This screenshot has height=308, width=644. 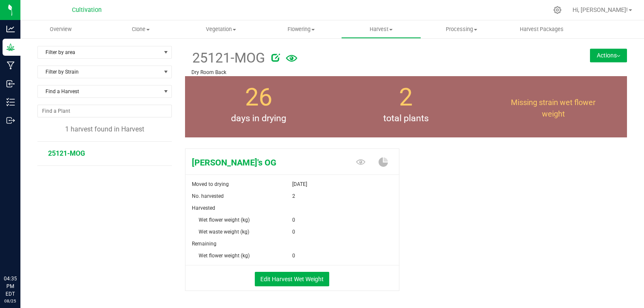 I want to click on inline-svg: Grow, so click(x=11, y=47).